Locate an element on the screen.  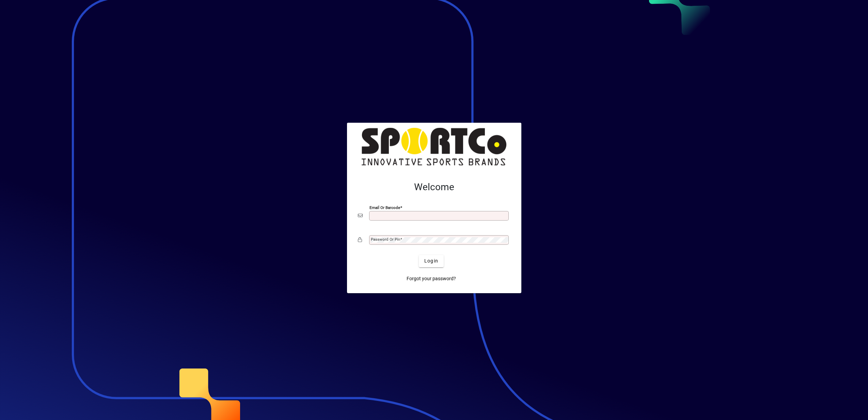
a: Forgot your password? is located at coordinates (431, 279).